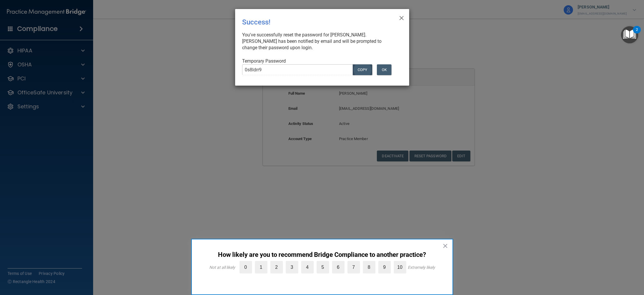  What do you see at coordinates (276, 267) in the screenshot?
I see `label: 2` at bounding box center [276, 267].